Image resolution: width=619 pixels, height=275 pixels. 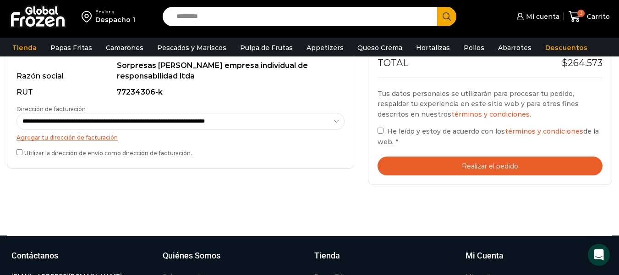 What do you see at coordinates (447, 17) in the screenshot?
I see `button: Search button` at bounding box center [447, 17].